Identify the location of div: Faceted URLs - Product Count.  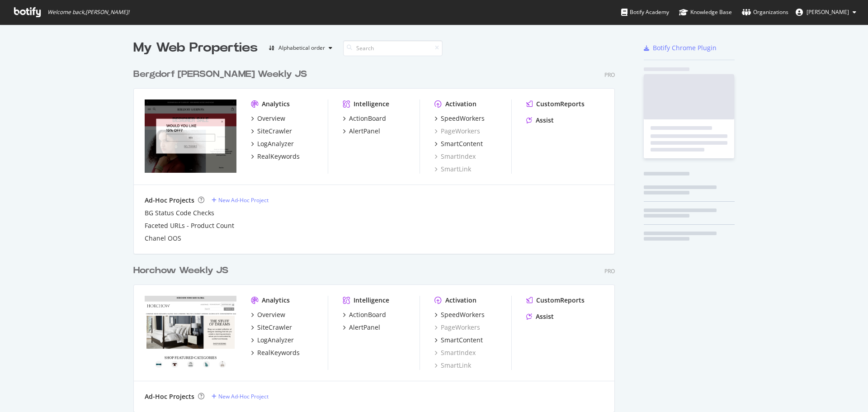
(190, 226).